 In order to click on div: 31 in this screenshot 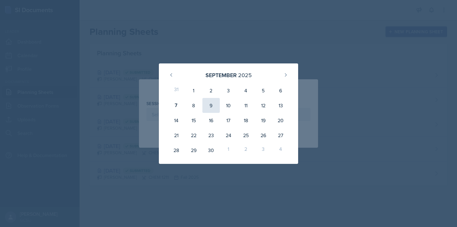, I will do `click(176, 91)`.